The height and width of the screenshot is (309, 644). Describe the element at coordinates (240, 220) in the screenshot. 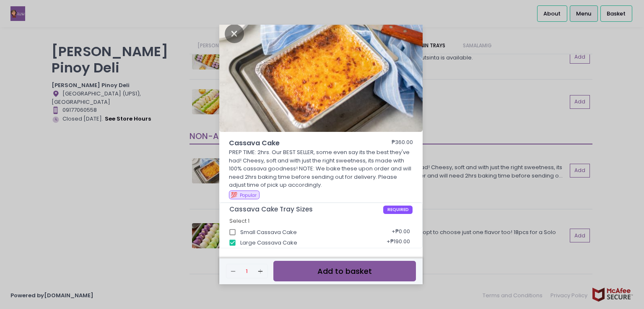

I see `span: Select 1` at that location.